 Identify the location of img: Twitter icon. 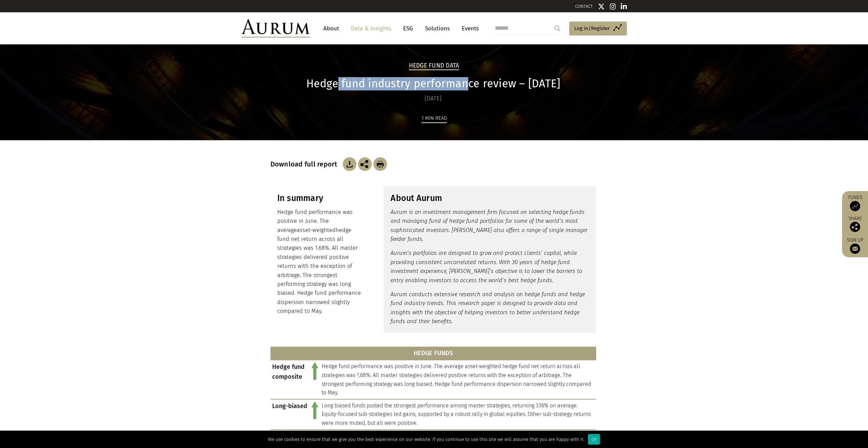
(601, 6).